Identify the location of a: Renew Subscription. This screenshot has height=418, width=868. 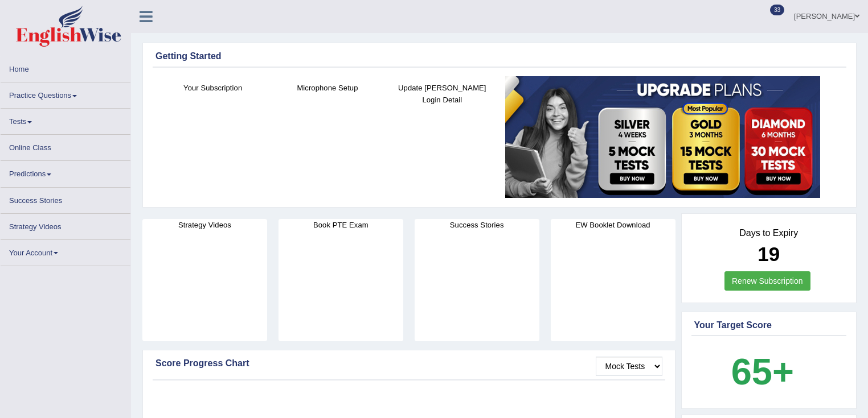
(767, 281).